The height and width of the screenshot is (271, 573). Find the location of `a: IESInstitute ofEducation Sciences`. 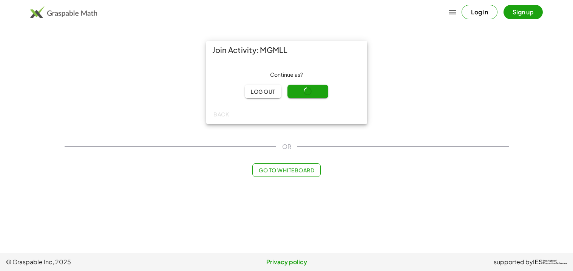

a: IESInstitute ofEducation Sciences is located at coordinates (550, 262).